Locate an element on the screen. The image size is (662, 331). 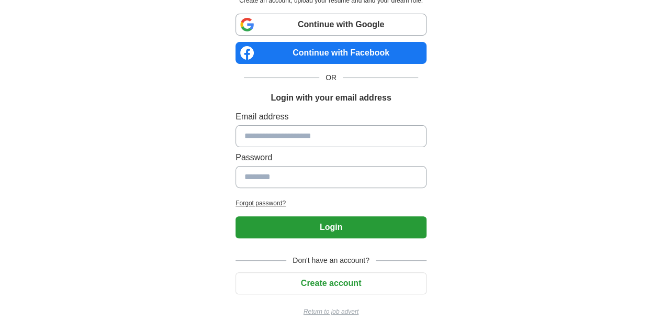
a: Create account is located at coordinates (331, 282).